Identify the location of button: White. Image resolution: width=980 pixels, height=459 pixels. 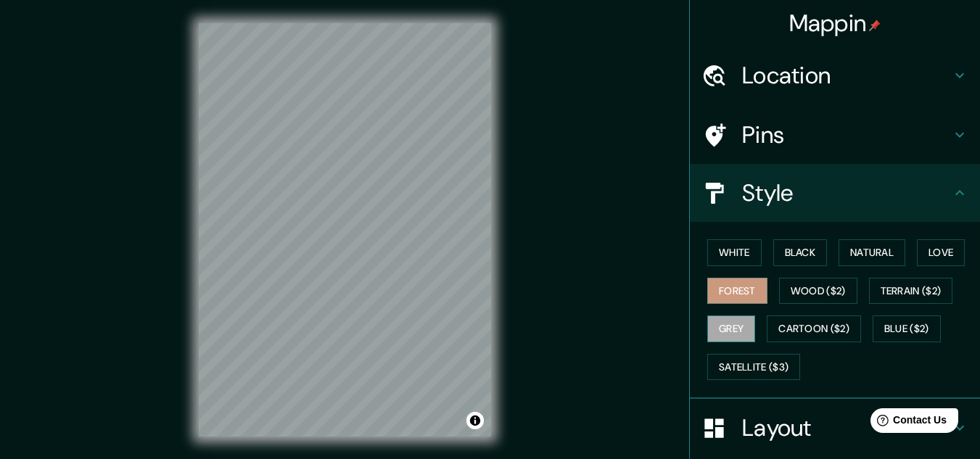
(734, 252).